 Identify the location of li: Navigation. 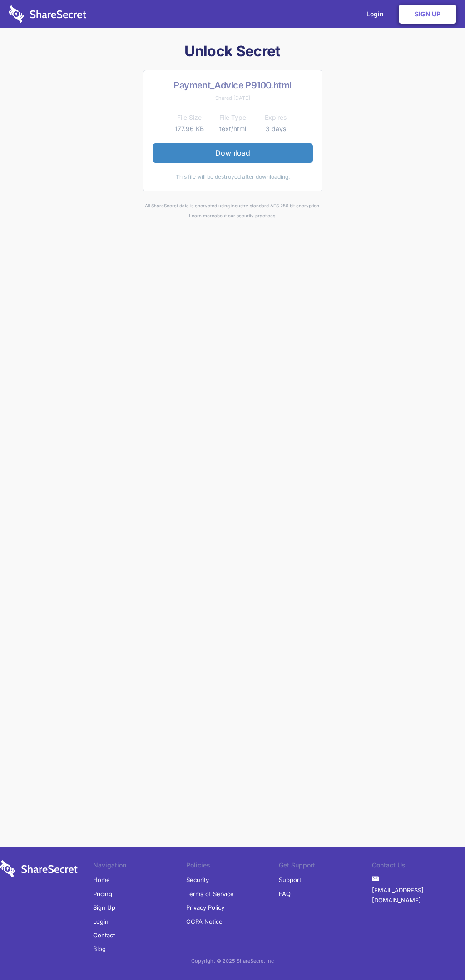
(139, 867).